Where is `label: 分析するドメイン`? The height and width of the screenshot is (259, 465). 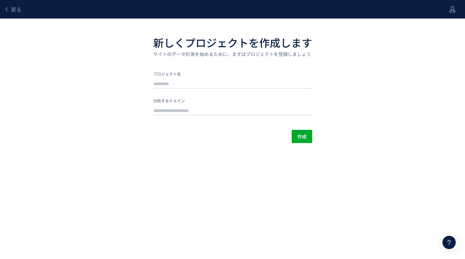
label: 分析するドメイン is located at coordinates (233, 100).